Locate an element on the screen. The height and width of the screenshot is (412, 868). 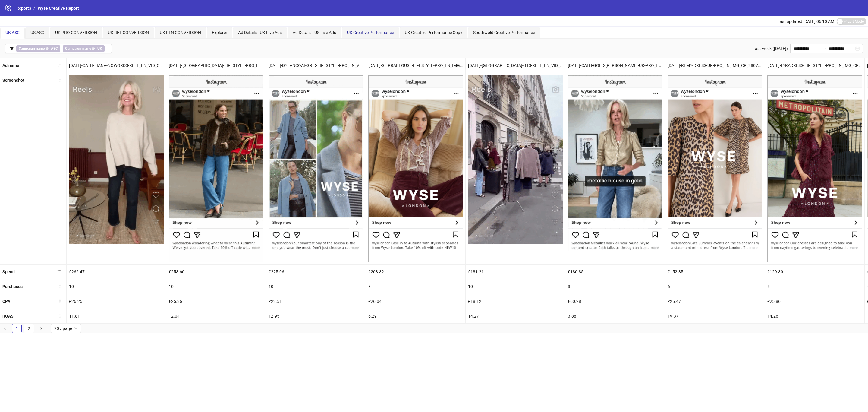
div: 12.04 is located at coordinates (216, 316).